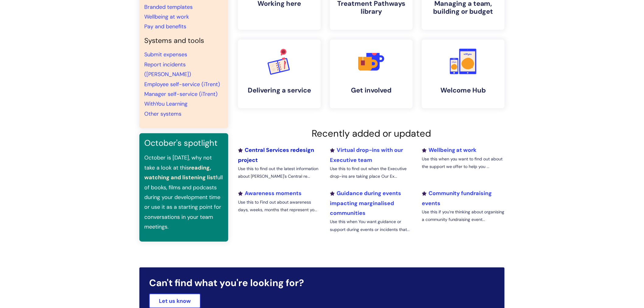 This screenshot has height=308, width=644. Describe the element at coordinates (165, 27) in the screenshot. I see `a: Pay and benefits` at that location.